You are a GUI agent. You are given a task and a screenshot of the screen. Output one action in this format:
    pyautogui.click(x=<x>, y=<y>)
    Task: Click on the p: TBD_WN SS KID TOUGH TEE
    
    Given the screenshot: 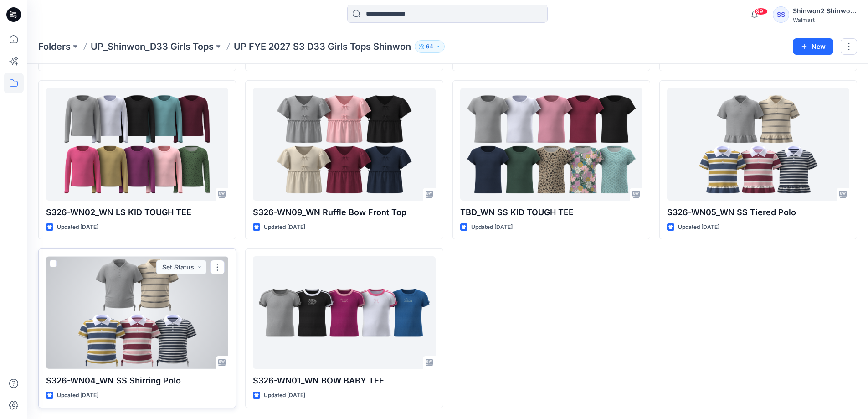 What is the action you would take?
    pyautogui.click(x=551, y=212)
    